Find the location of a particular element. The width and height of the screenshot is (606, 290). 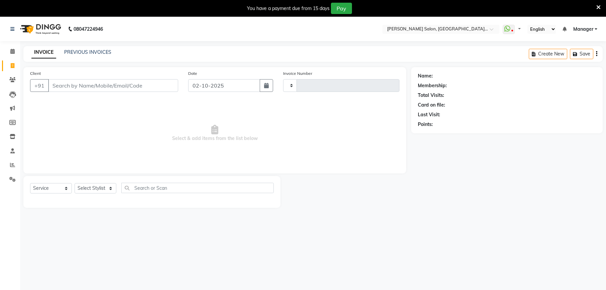

a: INVOICE is located at coordinates (44, 52).